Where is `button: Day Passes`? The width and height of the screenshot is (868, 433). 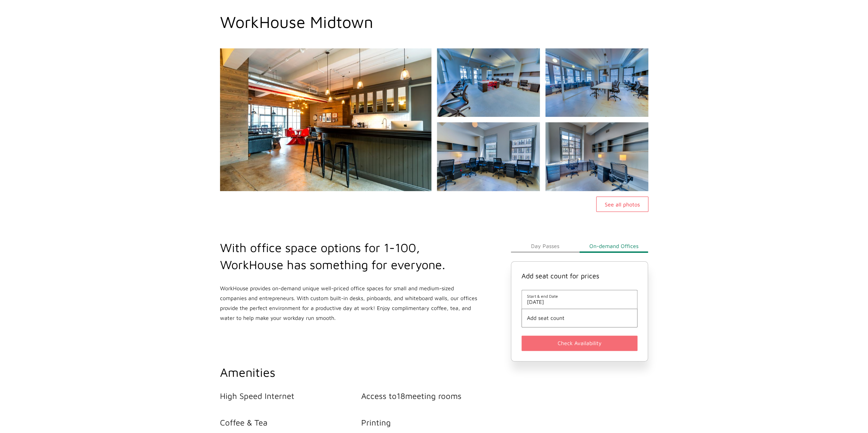 button: Day Passes is located at coordinates (545, 246).